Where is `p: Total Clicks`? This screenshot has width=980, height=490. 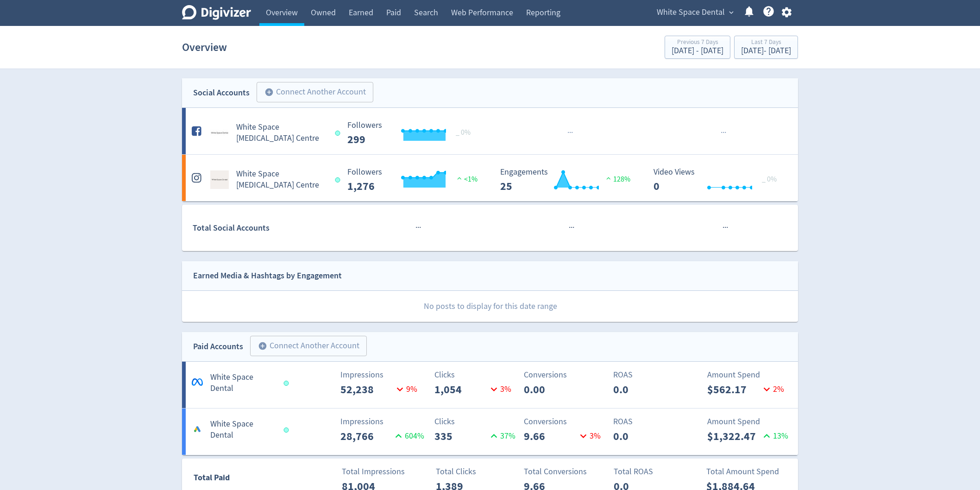 p: Total Clicks is located at coordinates (478, 471).